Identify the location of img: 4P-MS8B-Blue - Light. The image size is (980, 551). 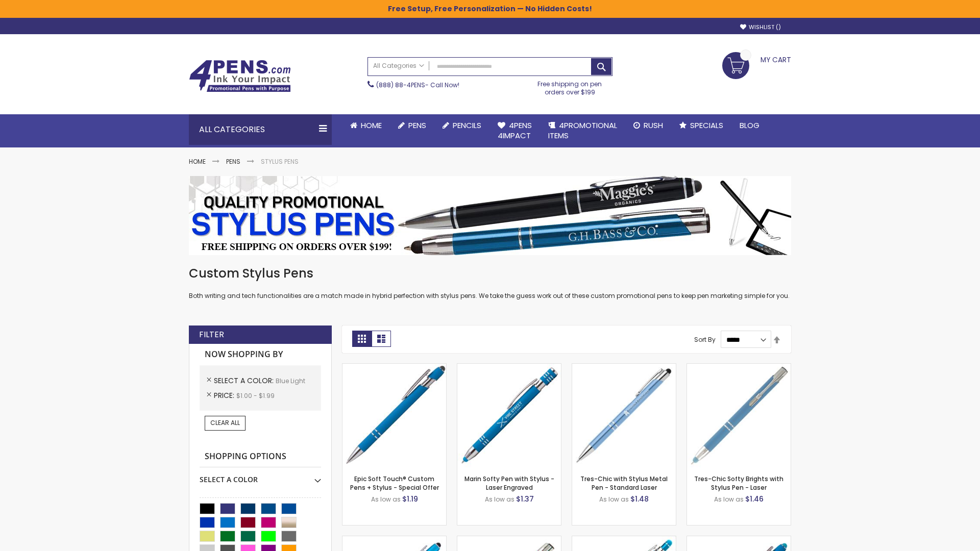
(394, 415).